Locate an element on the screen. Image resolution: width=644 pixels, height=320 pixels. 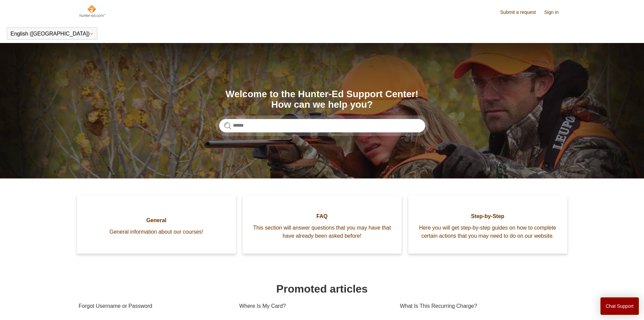
a: Forgot Username or Password is located at coordinates (154, 306).